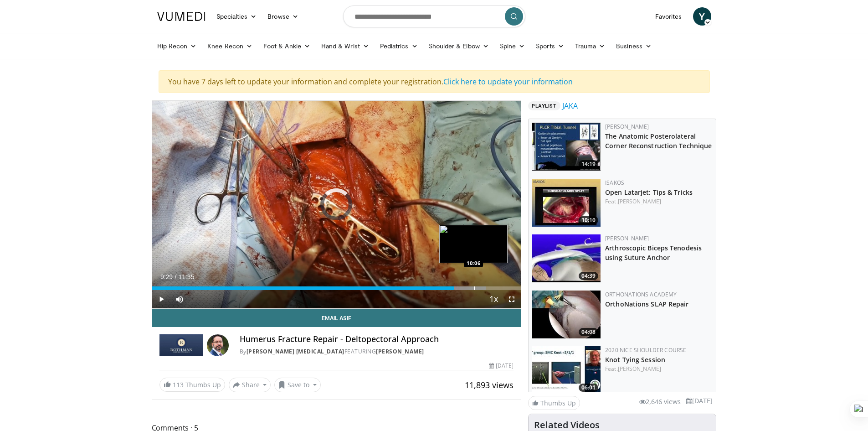 Image resolution: width=868 pixels, height=431 pixels. I want to click on span: 04:08, so click(589, 332).